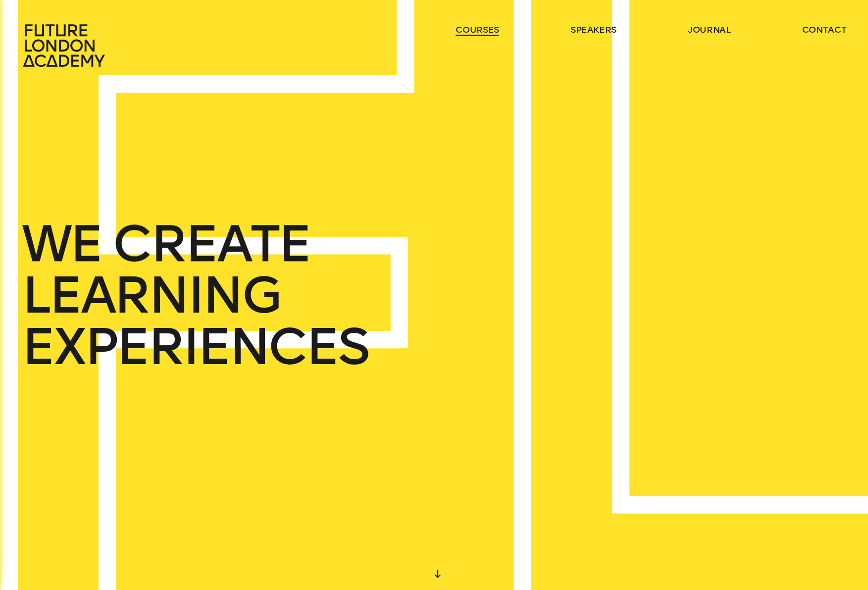 This screenshot has width=868, height=590. I want to click on a: journal, so click(709, 30).